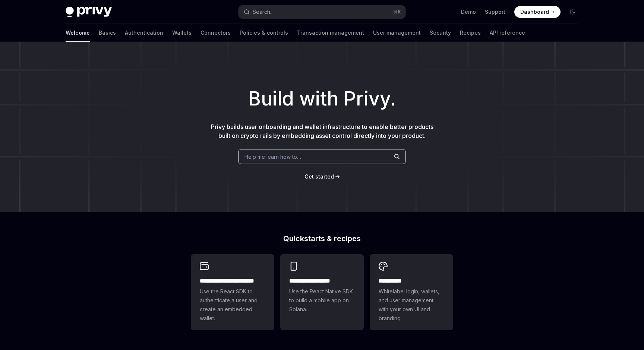 The height and width of the screenshot is (350, 644). What do you see at coordinates (319, 177) in the screenshot?
I see `a: Get started` at bounding box center [319, 177].